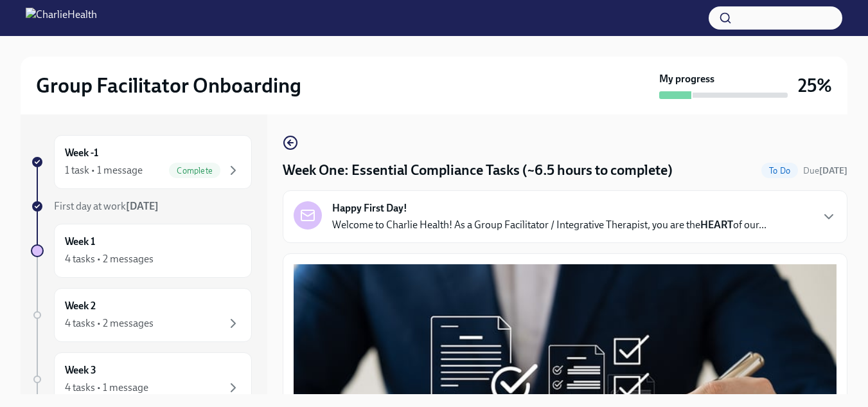 This screenshot has width=868, height=407. What do you see at coordinates (142, 251) in the screenshot?
I see `a: Week 14 tasks • 2 messages` at bounding box center [142, 251].